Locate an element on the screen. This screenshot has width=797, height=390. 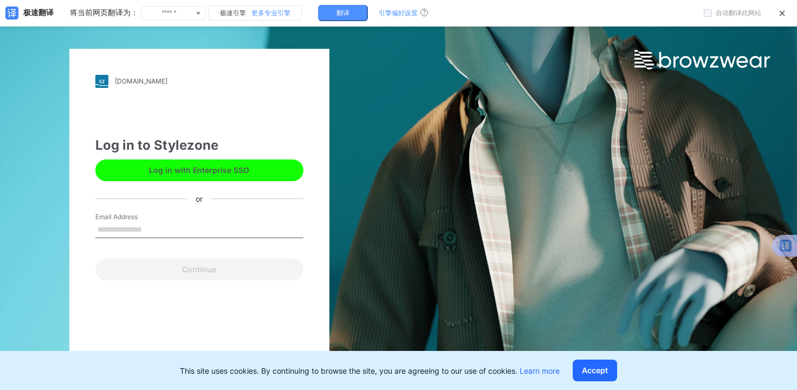
button: Log in with Enterprise SSO is located at coordinates (199, 170).